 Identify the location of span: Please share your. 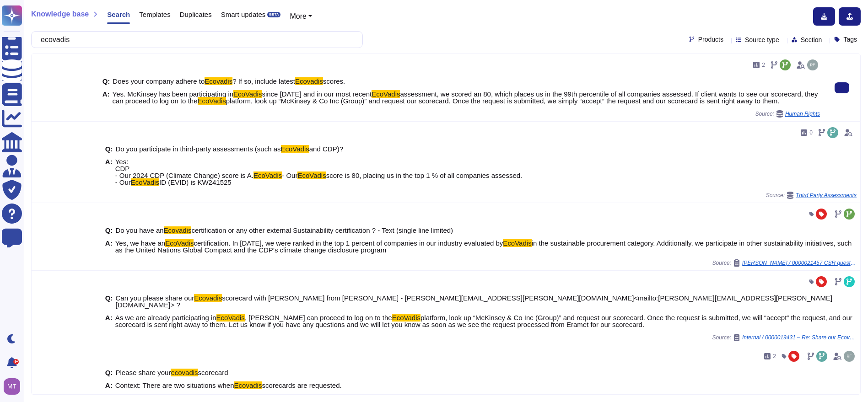
(143, 372).